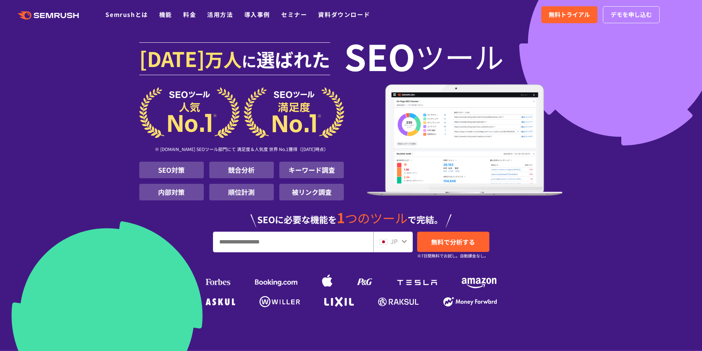 The height and width of the screenshot is (351, 702). What do you see at coordinates (294, 59) in the screenshot?
I see `span: 選ばれた` at bounding box center [294, 59].